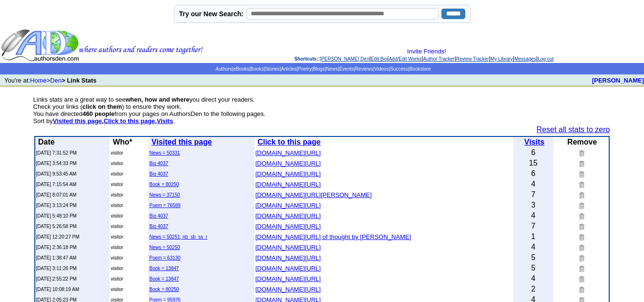  I want to click on img: header_logo2.gif, so click(102, 45).